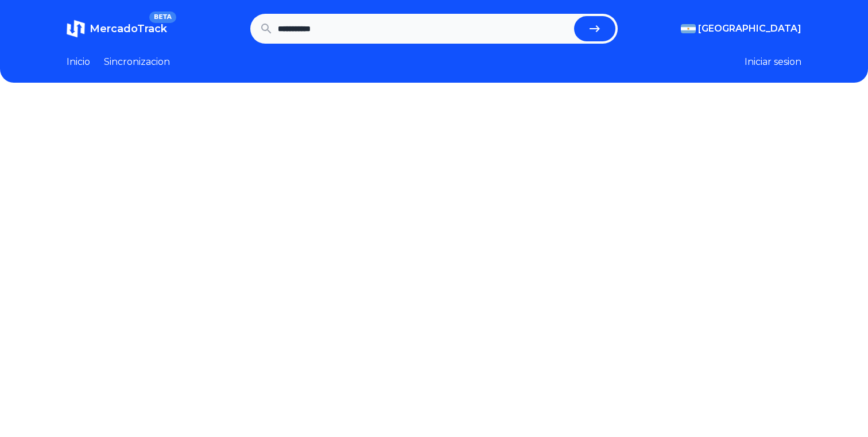 The image size is (868, 437). I want to click on span: MercadoTrack, so click(128, 28).